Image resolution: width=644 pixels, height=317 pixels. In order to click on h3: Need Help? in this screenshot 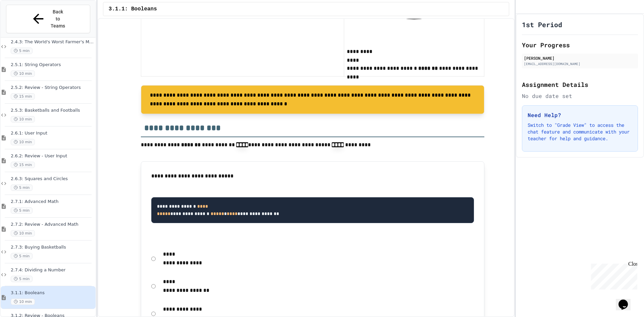, I will do `click(580, 115)`.